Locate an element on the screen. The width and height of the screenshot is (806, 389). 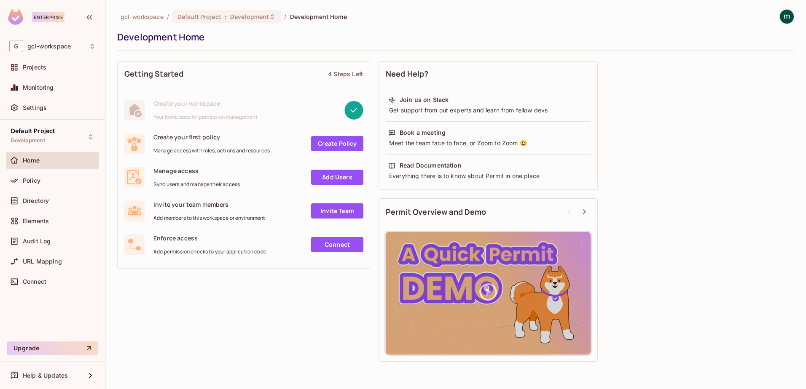
span: URL Mapping is located at coordinates (42, 262).